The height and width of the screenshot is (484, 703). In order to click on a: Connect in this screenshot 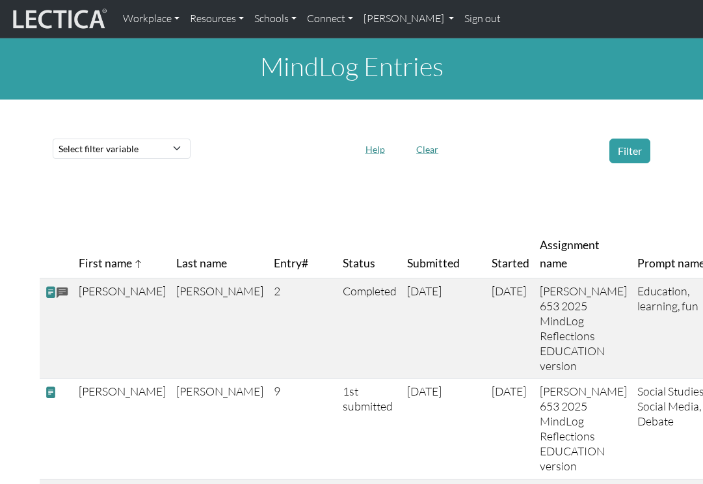, I will do `click(330, 19)`.